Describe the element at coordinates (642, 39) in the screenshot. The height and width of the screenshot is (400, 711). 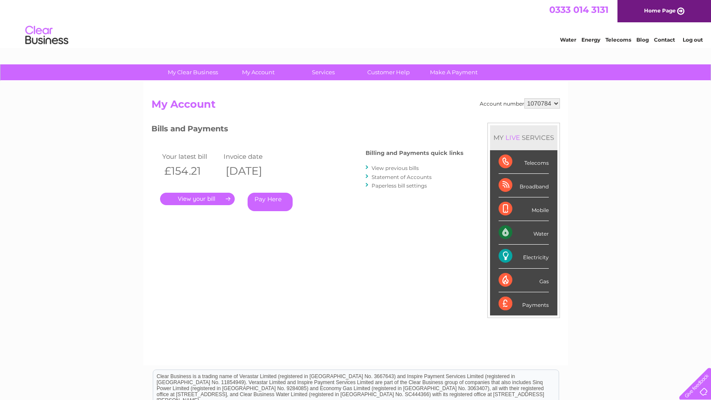
I see `a: Blog` at that location.